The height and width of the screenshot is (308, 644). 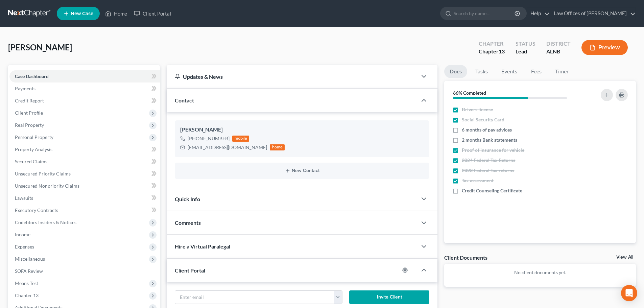 I want to click on span: Property Analysis, so click(x=33, y=149).